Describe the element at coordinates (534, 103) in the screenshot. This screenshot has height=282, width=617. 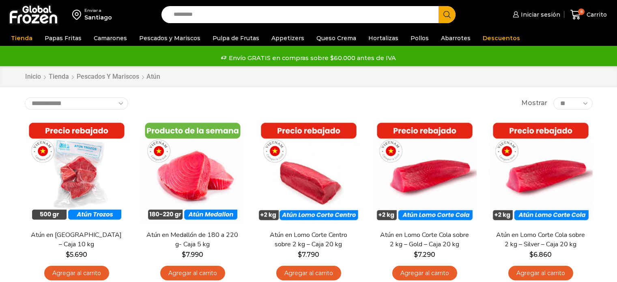
I see `span: Mostrar` at that location.